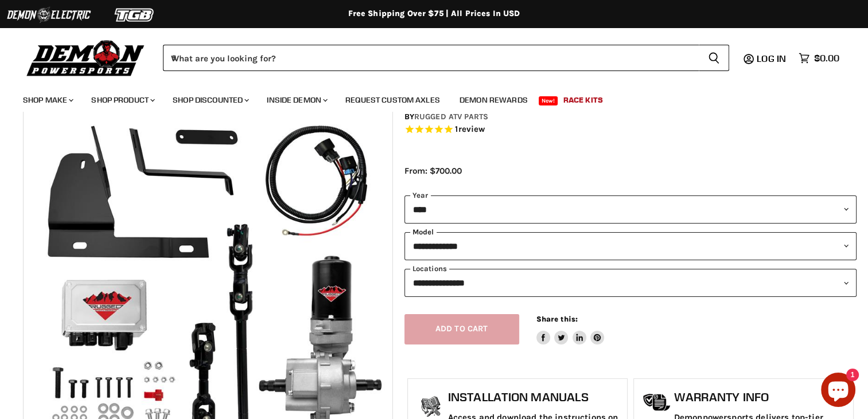 Image resolution: width=868 pixels, height=419 pixels. I want to click on select: modal-name, so click(630, 246).